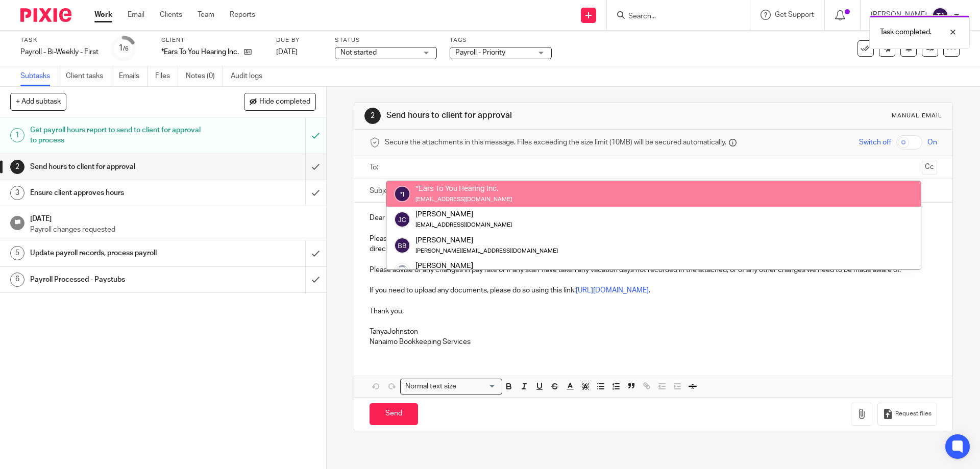 The width and height of the screenshot is (980, 469). I want to click on label: Due by, so click(299, 40).